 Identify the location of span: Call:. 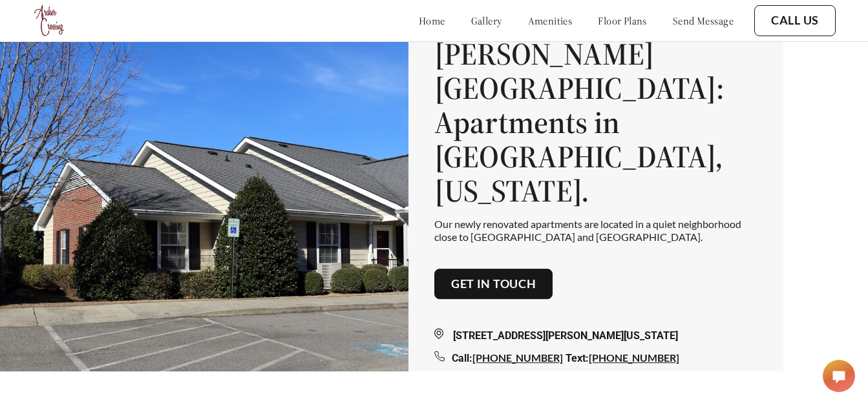
(462, 358).